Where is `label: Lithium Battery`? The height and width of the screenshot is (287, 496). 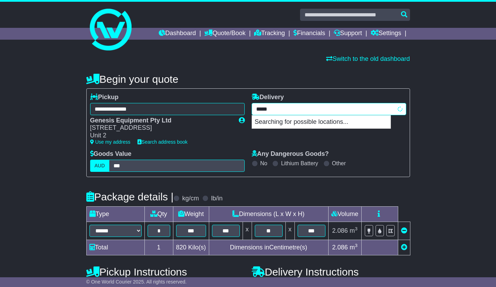 label: Lithium Battery is located at coordinates (299, 163).